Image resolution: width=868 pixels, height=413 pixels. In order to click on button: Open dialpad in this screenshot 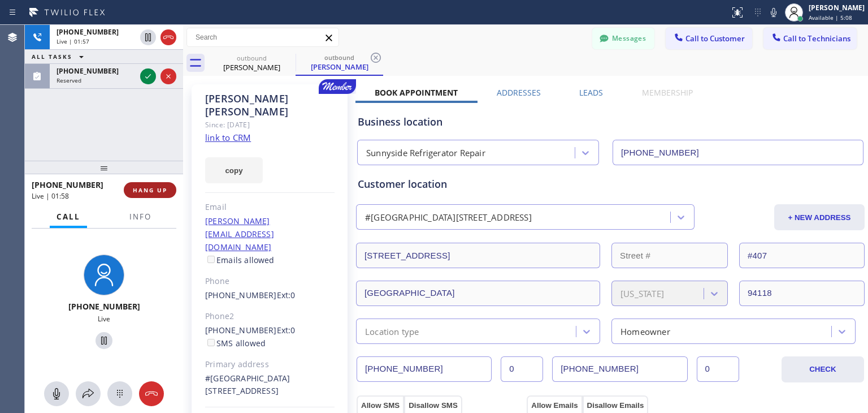, I will do `click(120, 394)`.